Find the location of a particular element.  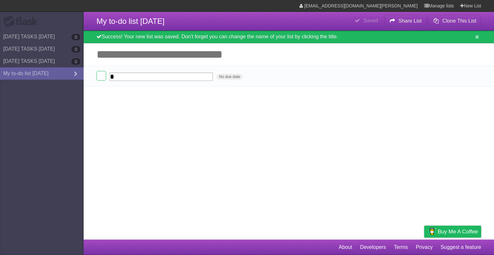

button: Clone This List is located at coordinates (455, 21).